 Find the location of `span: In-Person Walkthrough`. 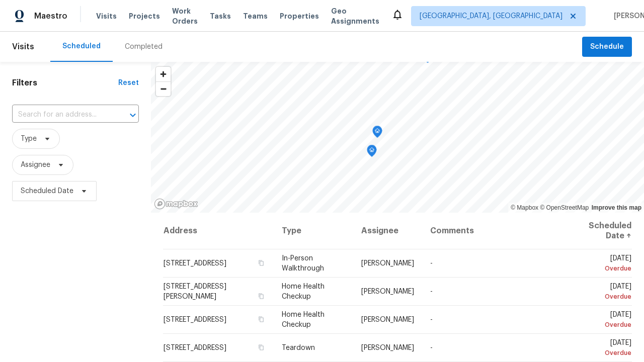

span: In-Person Walkthrough is located at coordinates (303, 263).